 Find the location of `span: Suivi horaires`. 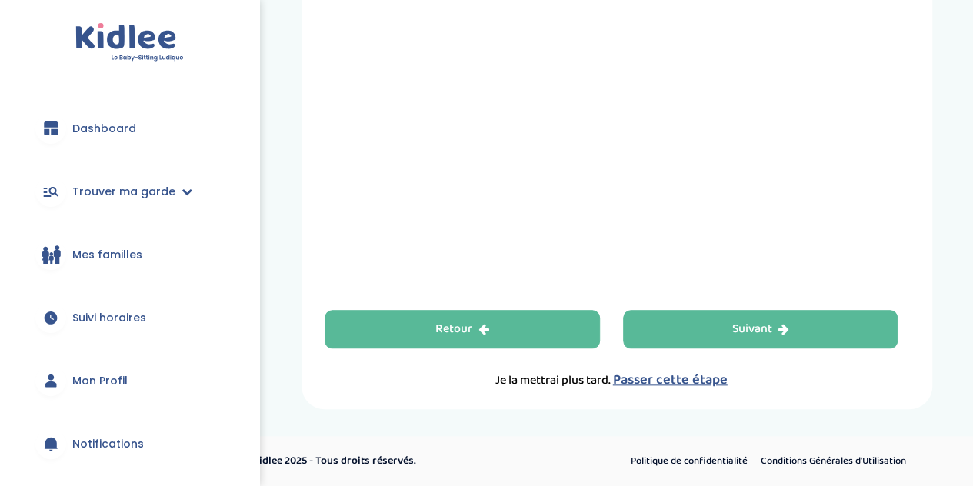

span: Suivi horaires is located at coordinates (109, 318).